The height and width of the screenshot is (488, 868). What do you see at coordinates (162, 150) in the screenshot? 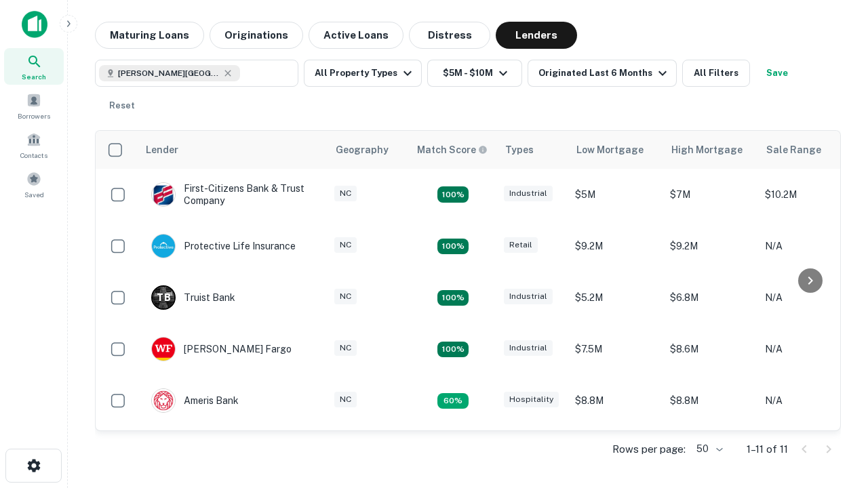
I see `div: Lender` at bounding box center [162, 150].